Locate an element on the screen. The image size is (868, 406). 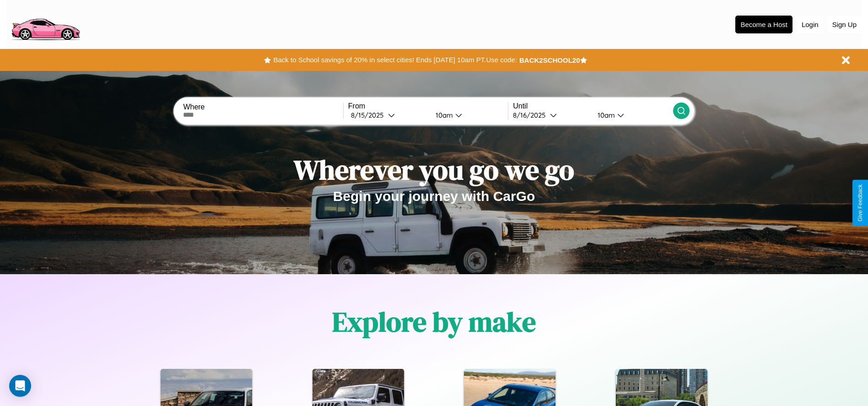
img: logo is located at coordinates (45, 23).